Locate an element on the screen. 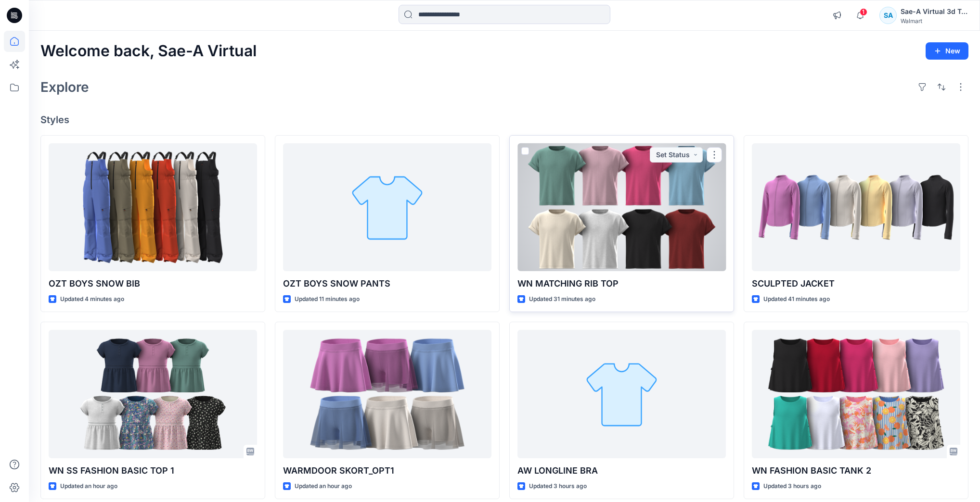  span: 1 is located at coordinates (864, 12).